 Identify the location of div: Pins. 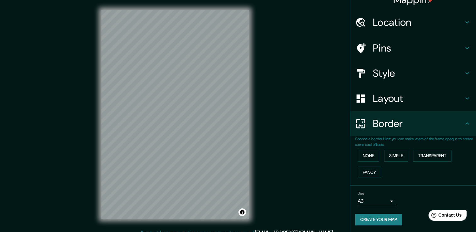
(413, 48).